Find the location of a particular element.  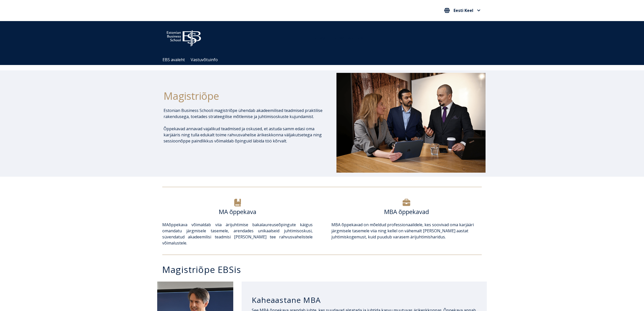

a: MBA is located at coordinates (336, 225).